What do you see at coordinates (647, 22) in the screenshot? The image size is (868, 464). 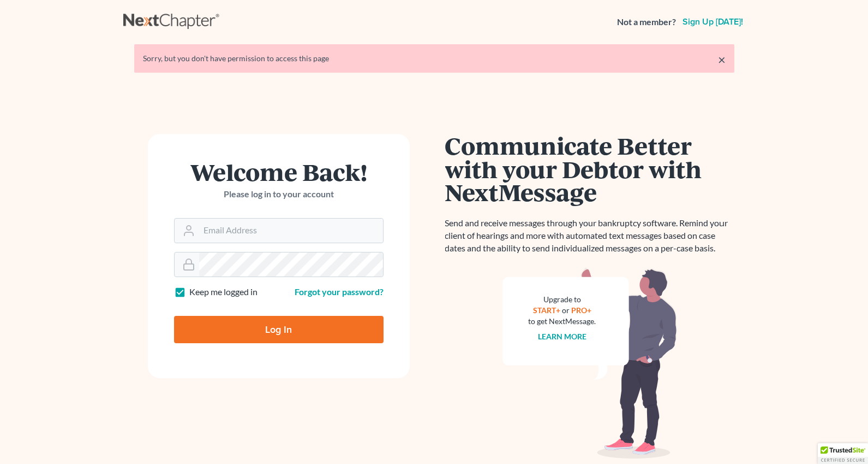 I see `strong: Not a member?` at bounding box center [647, 22].